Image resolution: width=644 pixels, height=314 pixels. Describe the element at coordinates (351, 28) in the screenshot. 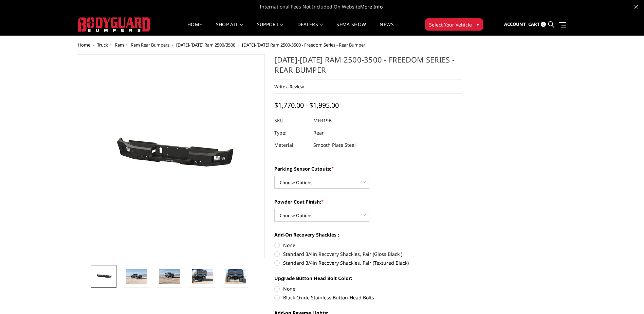

I see `a: SEMA Show` at that location.